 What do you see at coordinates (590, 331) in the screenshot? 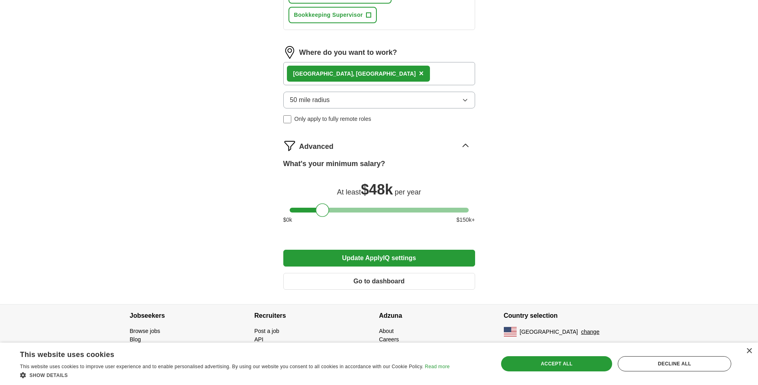
I see `button: change` at bounding box center [590, 331].